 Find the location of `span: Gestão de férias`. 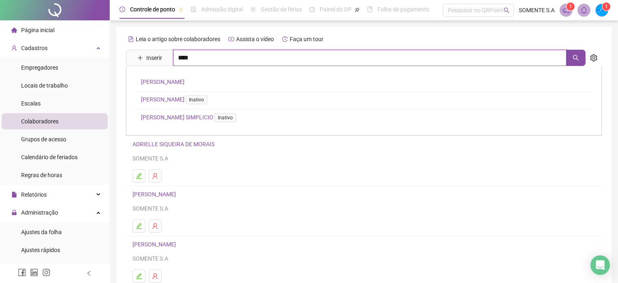

span: Gestão de férias is located at coordinates (281, 9).